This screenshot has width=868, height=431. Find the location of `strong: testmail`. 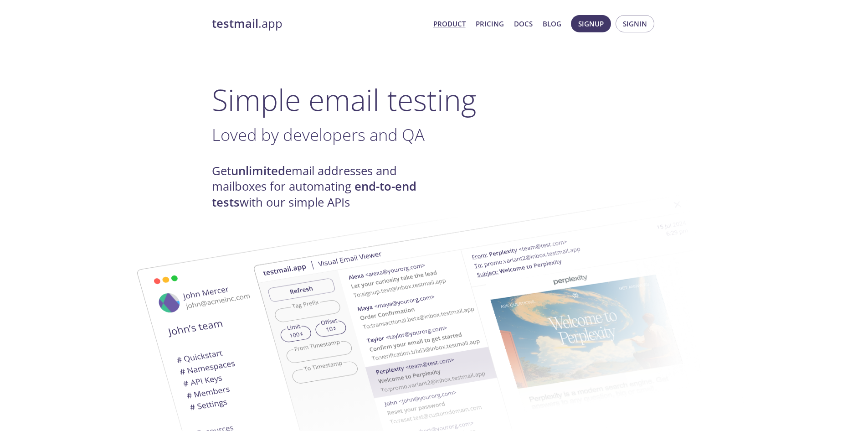

strong: testmail is located at coordinates (235, 23).